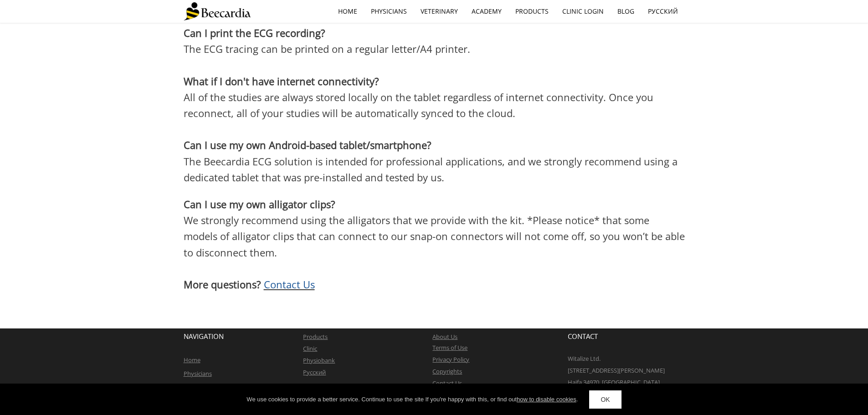  Describe the element at coordinates (276, 145) in the screenshot. I see `span: Can I use my own Android-based tablet/` at that location.